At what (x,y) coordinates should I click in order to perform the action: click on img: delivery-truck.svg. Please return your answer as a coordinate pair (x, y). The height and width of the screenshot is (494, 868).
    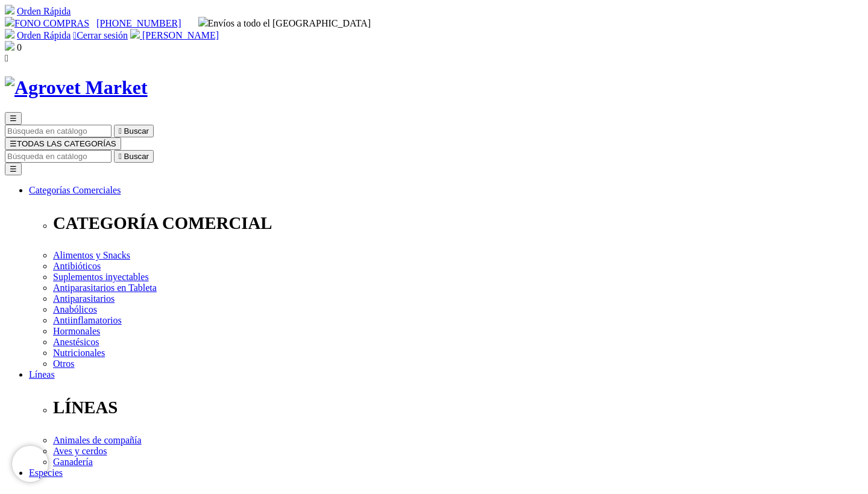
    Looking at the image, I should click on (203, 22).